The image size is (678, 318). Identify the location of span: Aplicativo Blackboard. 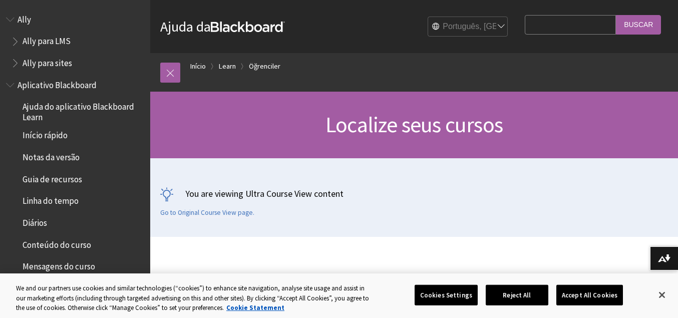
(57, 83).